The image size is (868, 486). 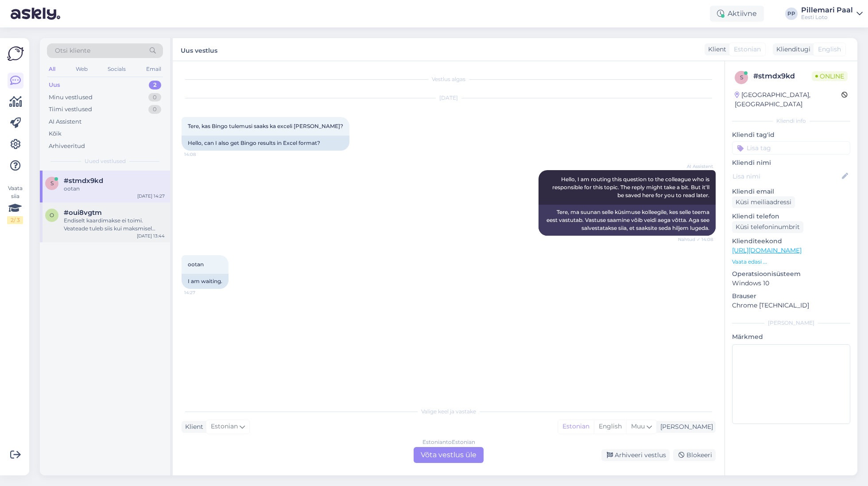 What do you see at coordinates (830, 49) in the screenshot?
I see `span: English` at bounding box center [830, 49].